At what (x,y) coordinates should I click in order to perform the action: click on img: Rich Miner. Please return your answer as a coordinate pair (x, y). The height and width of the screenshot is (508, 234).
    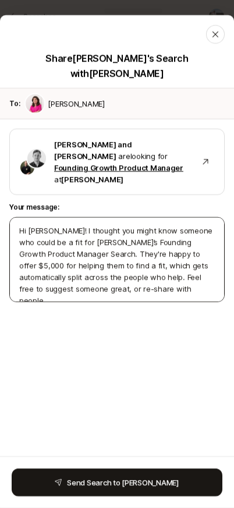
    Looking at the image, I should click on (27, 168).